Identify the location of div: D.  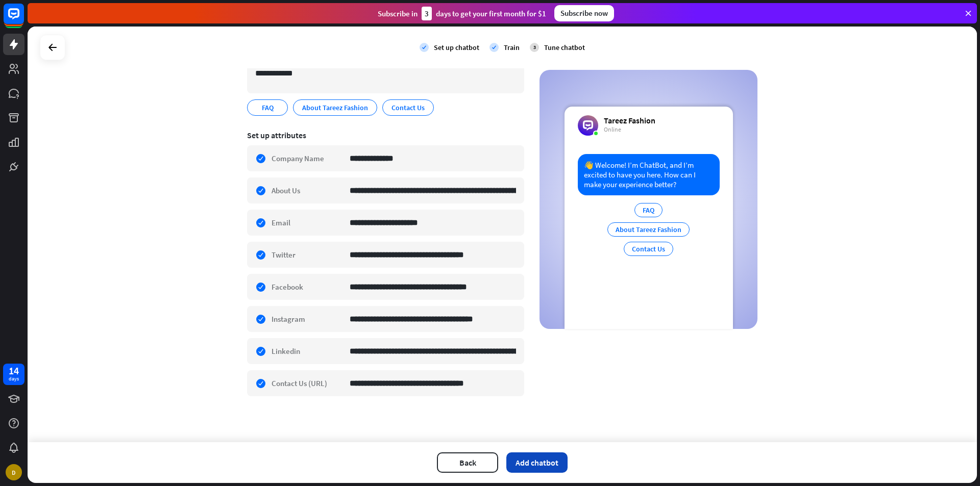
(14, 472).